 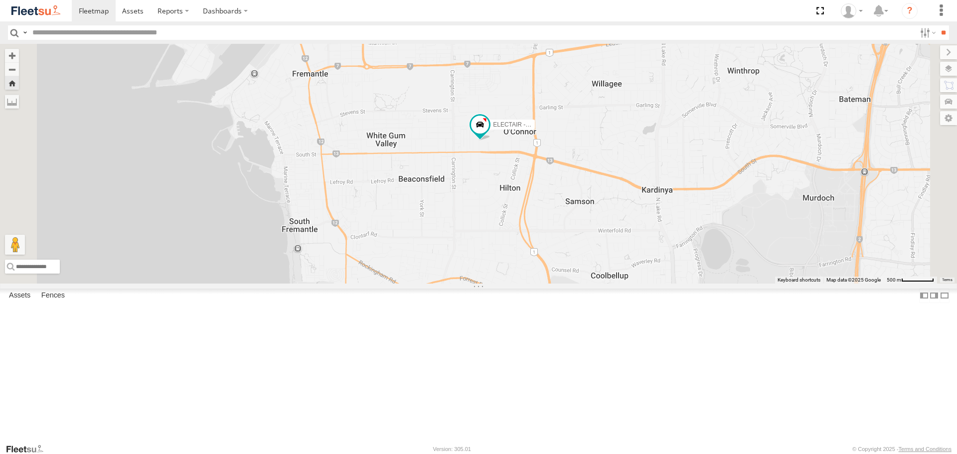 What do you see at coordinates (15, 245) in the screenshot?
I see `button: Drag Pegman onto the map to open Street View` at bounding box center [15, 245].